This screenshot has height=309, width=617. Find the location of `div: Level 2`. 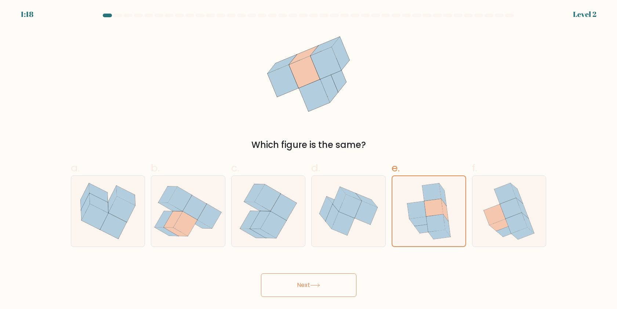

div: Level 2 is located at coordinates (585, 14).